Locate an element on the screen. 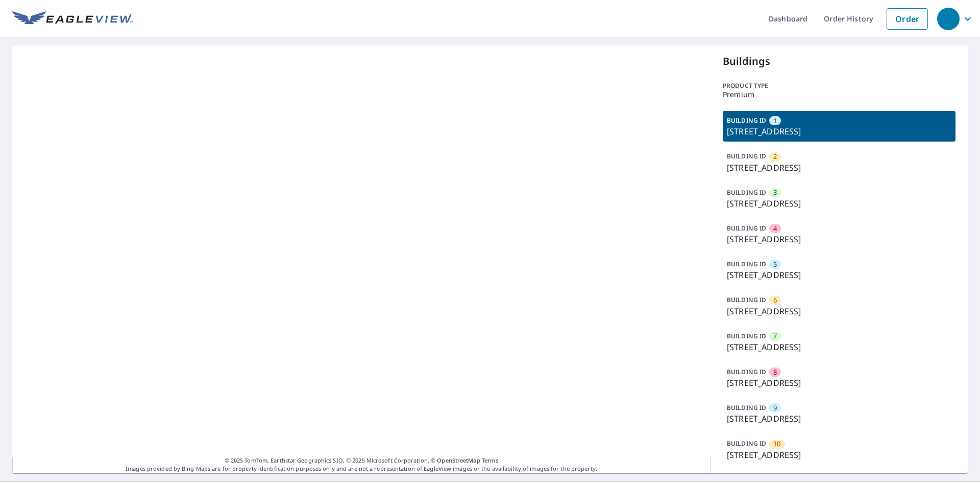  p: Buildings is located at coordinates (840, 61).